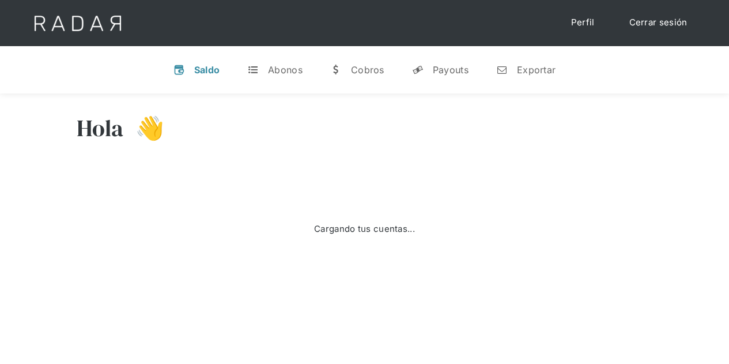 The height and width of the screenshot is (364, 729). Describe the element at coordinates (368, 70) in the screenshot. I see `div: Cobros` at that location.